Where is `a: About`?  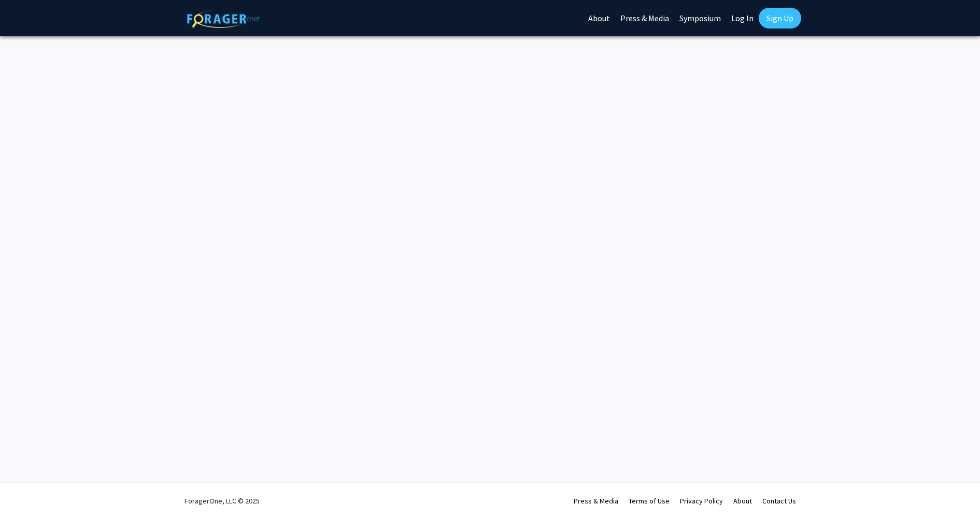 a: About is located at coordinates (743, 501).